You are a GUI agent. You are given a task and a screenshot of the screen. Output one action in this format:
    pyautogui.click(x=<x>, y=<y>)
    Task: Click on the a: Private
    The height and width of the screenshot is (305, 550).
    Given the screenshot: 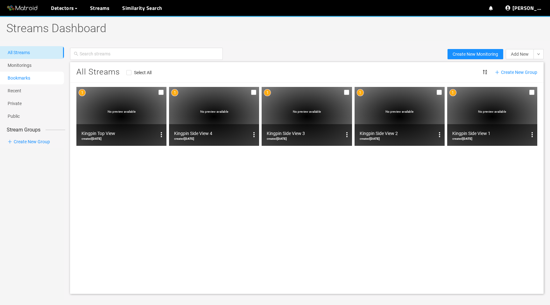 What is the action you would take?
    pyautogui.click(x=15, y=104)
    